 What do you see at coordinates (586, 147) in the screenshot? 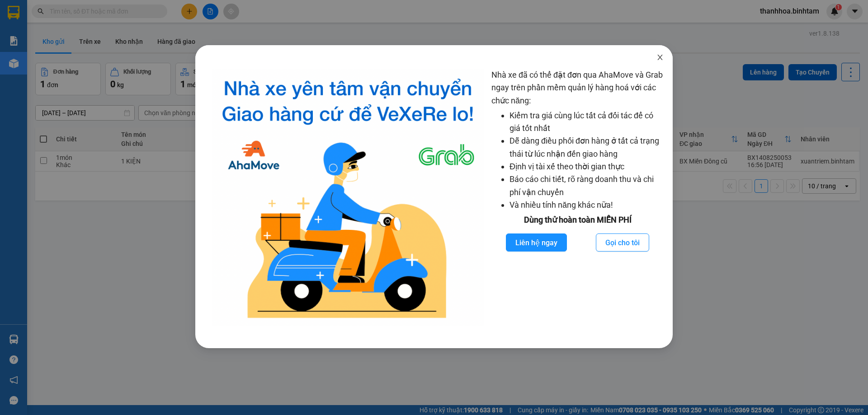
I see `li: Dễ dàng điều phối đơn hàng ở tất cả trạng thái từ lúc nhận đến giao hàng` at bounding box center [586, 147].